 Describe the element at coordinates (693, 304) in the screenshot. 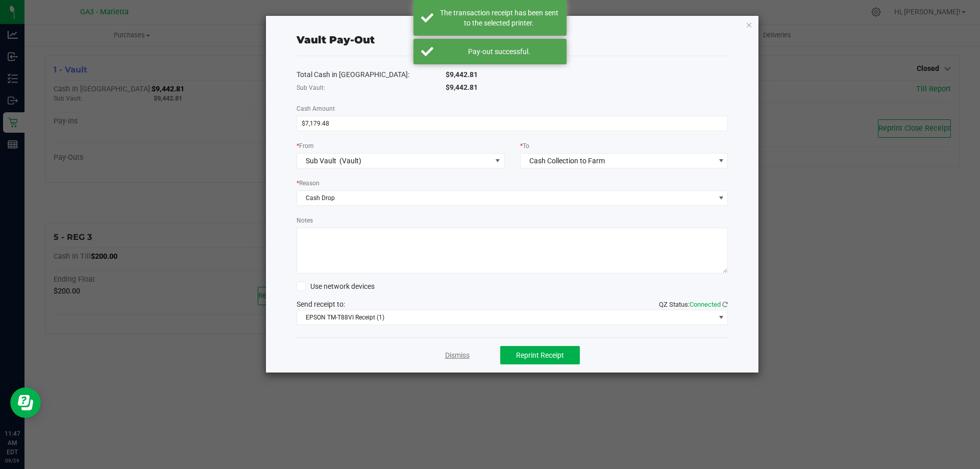

I see `span: QZ Status:` at that location.